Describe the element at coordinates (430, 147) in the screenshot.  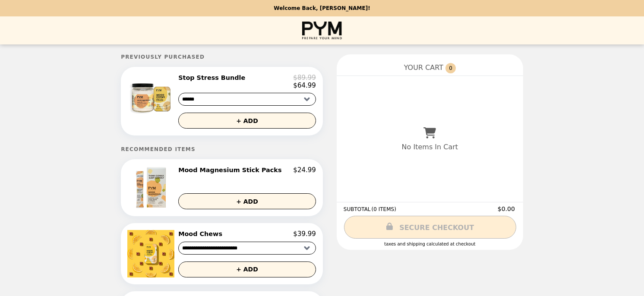
I see `p: No Items In Cart` at that location.